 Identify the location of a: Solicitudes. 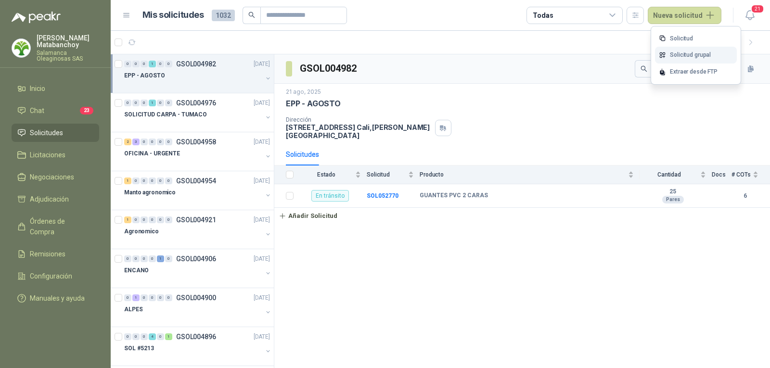
(55, 133).